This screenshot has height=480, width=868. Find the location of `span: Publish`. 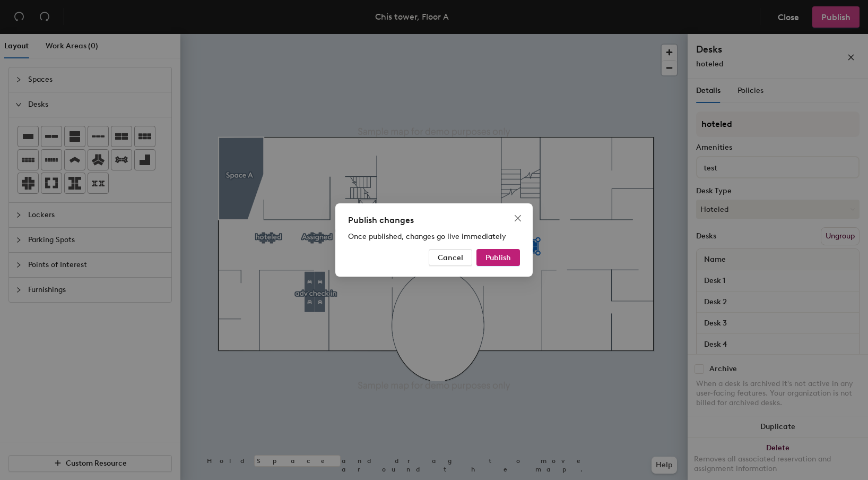

span: Publish is located at coordinates (498, 258).